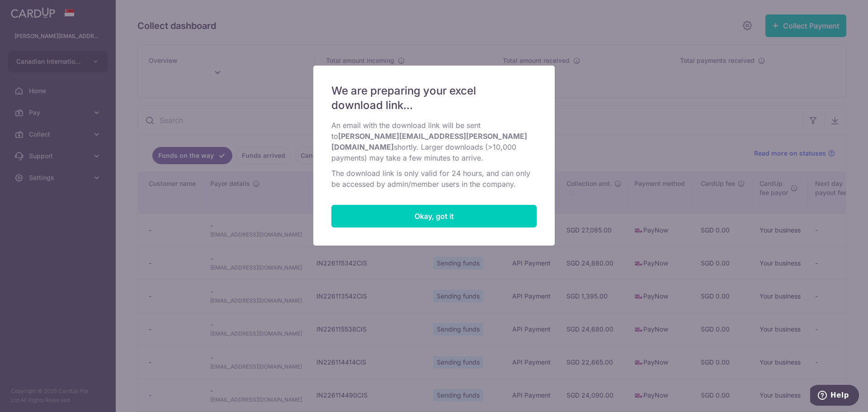  What do you see at coordinates (434, 216) in the screenshot?
I see `button: Close` at bounding box center [434, 216].